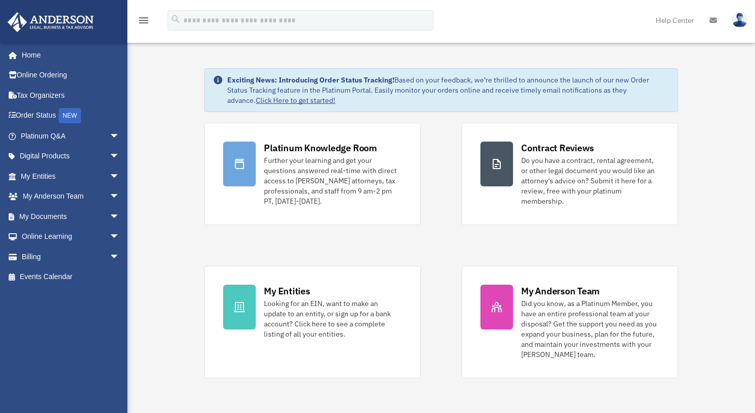 The height and width of the screenshot is (413, 755). What do you see at coordinates (71, 197) in the screenshot?
I see `a: My Anderson Teamarrow_drop_down` at bounding box center [71, 197].